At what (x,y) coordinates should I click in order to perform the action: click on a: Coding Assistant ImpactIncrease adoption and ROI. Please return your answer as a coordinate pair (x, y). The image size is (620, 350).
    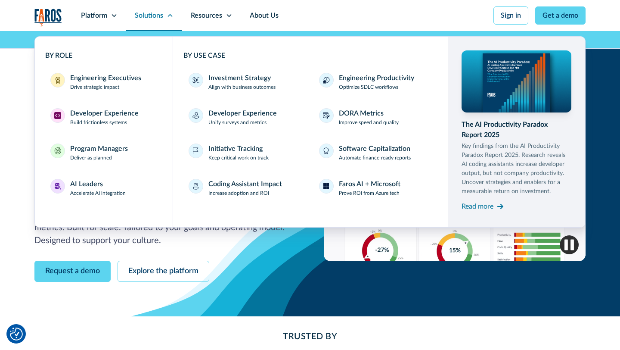
    Looking at the image, I should click on (245, 188).